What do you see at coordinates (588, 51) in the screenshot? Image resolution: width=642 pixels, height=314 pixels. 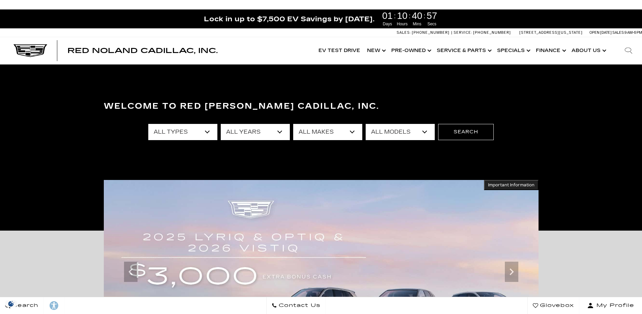 I see `a: About Us` at bounding box center [588, 51].